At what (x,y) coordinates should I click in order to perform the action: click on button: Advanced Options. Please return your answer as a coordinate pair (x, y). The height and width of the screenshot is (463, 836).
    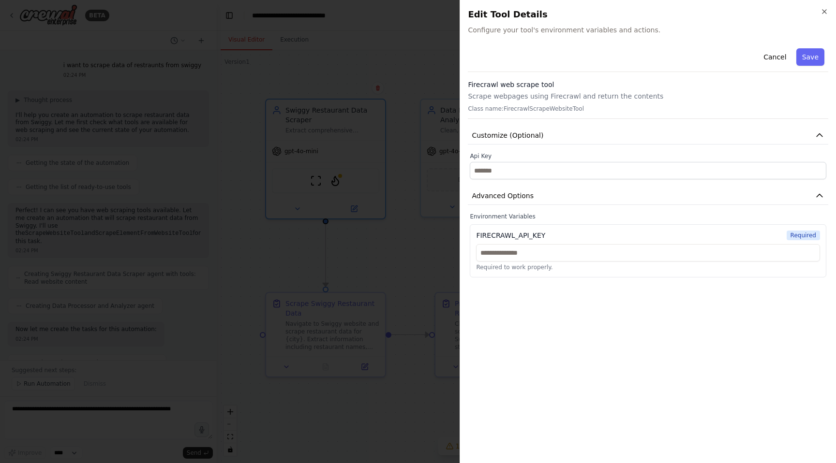
    Looking at the image, I should click on (648, 196).